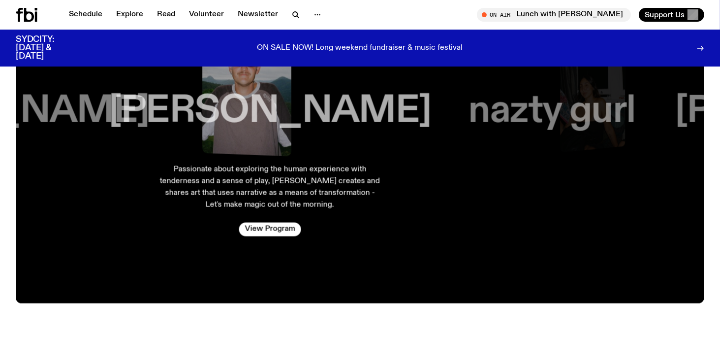 This screenshot has width=720, height=340. Describe the element at coordinates (270, 187) in the screenshot. I see `p: Passionate about exploring the human experience with tenderness and a sense of play, [PERSON_NAME...` at that location.